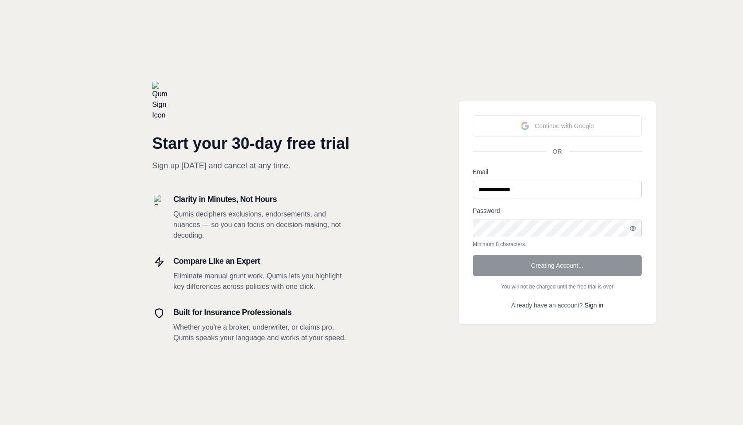 The height and width of the screenshot is (425, 743). Describe the element at coordinates (486, 211) in the screenshot. I see `label: Password` at that location.